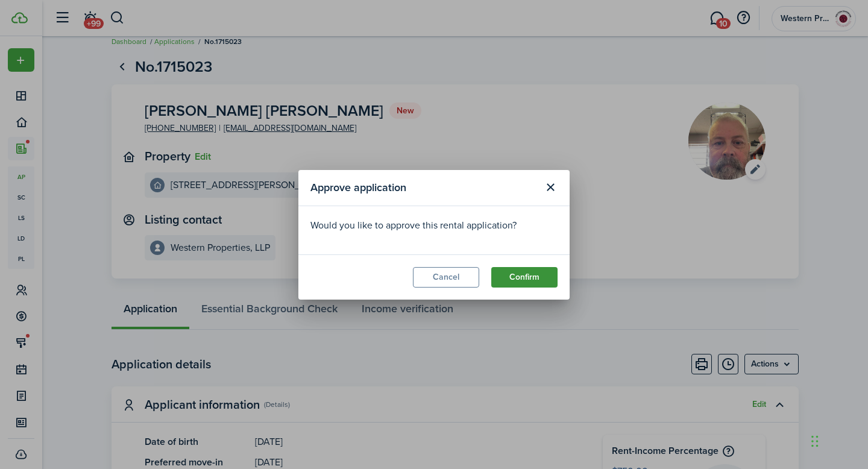  What do you see at coordinates (446, 277) in the screenshot?
I see `button: Cancel` at bounding box center [446, 277].